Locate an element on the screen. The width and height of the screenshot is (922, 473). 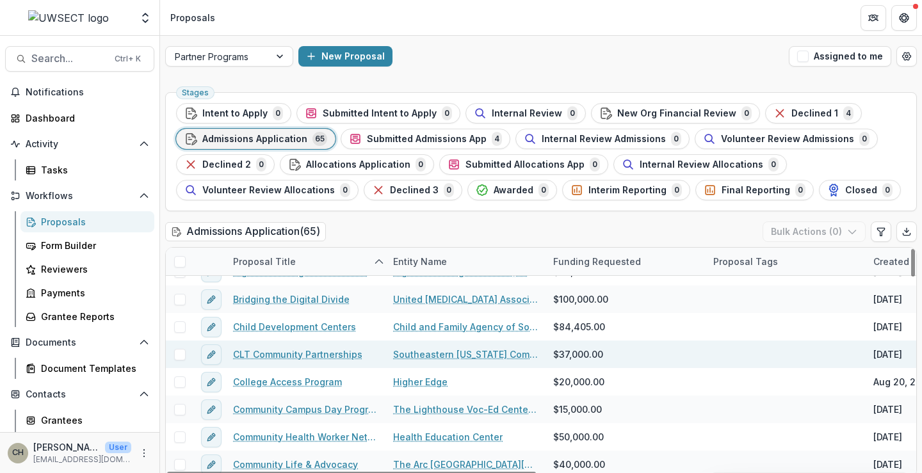
svg: sorted ascending is located at coordinates (379, 262).